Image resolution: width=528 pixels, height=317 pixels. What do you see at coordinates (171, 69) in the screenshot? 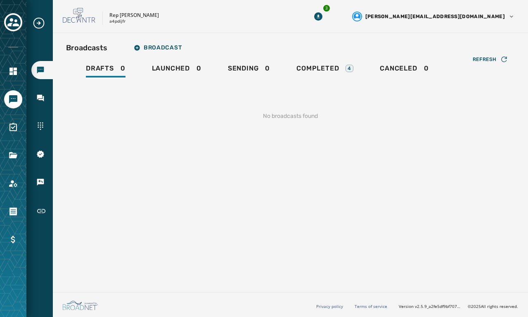
I see `span: Launched` at bounding box center [171, 69].